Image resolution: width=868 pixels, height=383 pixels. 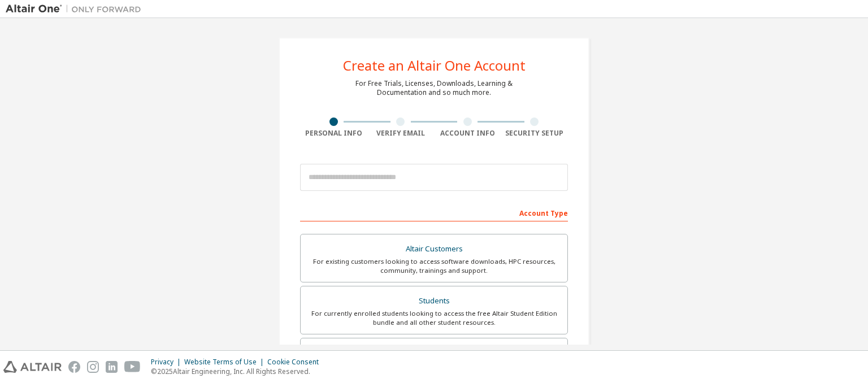 I want to click on div: Cookie Consent, so click(x=296, y=363).